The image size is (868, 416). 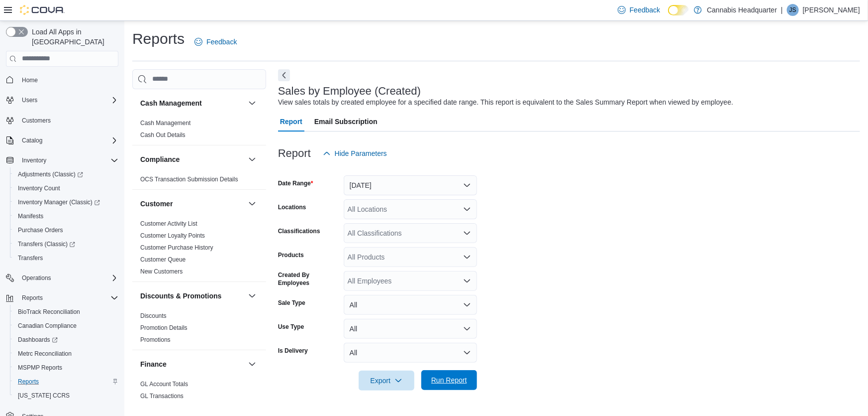 I want to click on a: Customer Activity List, so click(x=169, y=224).